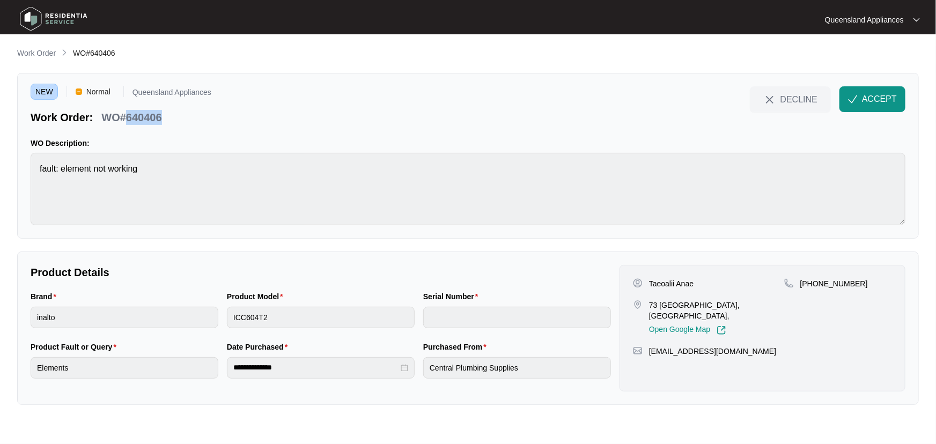  I want to click on img: residentia service logo, so click(54, 19).